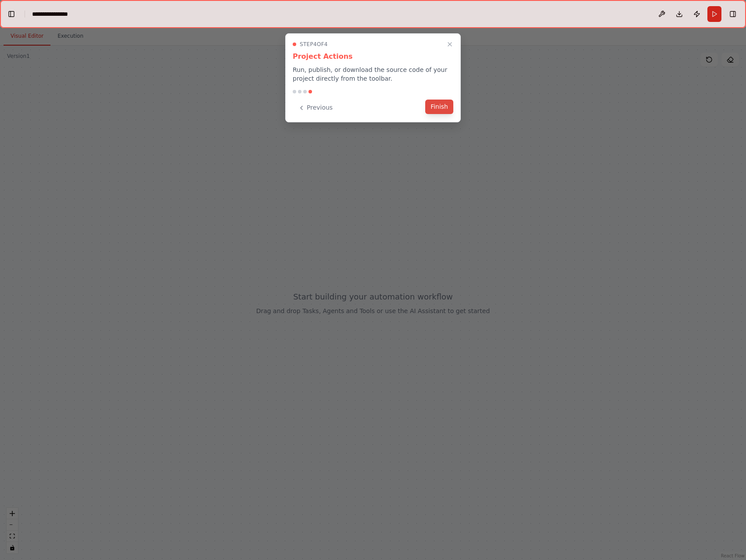  I want to click on span: Step 4 of 4, so click(314, 44).